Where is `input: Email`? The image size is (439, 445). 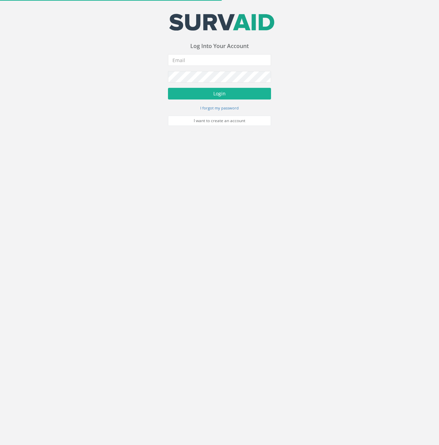
input: Email is located at coordinates (219, 60).